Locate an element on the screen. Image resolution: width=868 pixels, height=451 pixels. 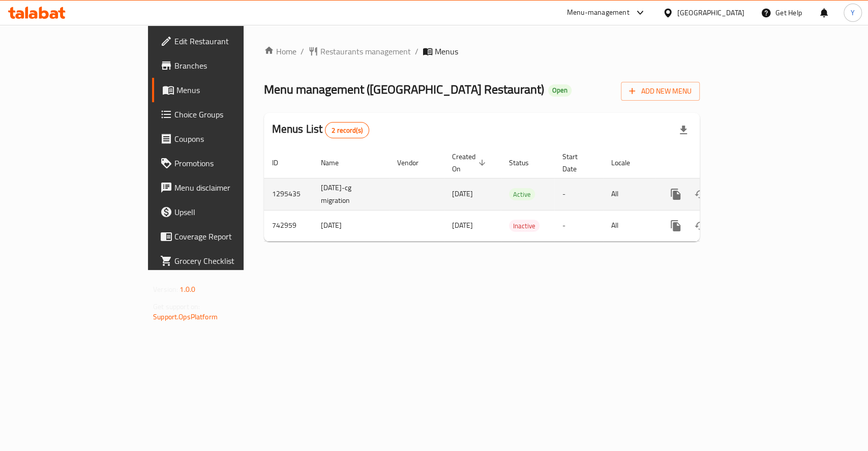
h2: Menus List is located at coordinates (321, 130).